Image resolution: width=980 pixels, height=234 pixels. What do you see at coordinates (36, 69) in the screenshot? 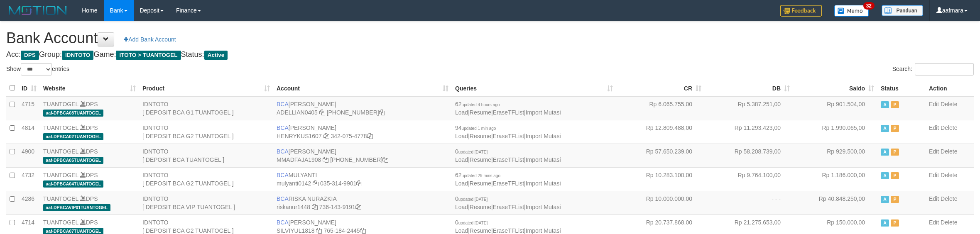
I see `select: Showentries` at bounding box center [36, 69].